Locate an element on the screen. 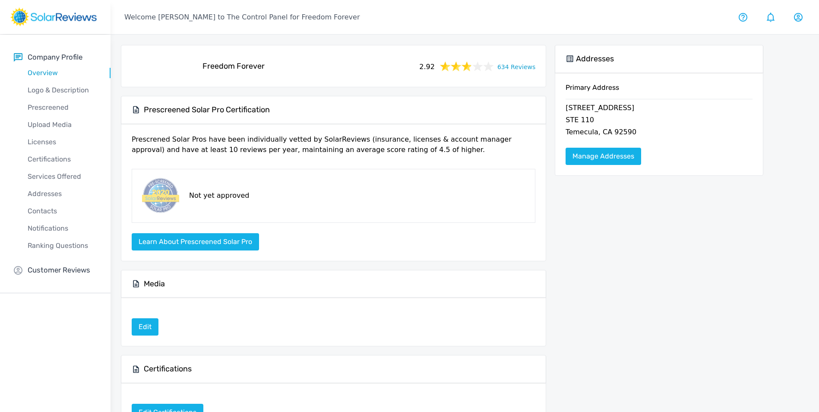 The image size is (819, 412). a: Overview is located at coordinates (62, 73).